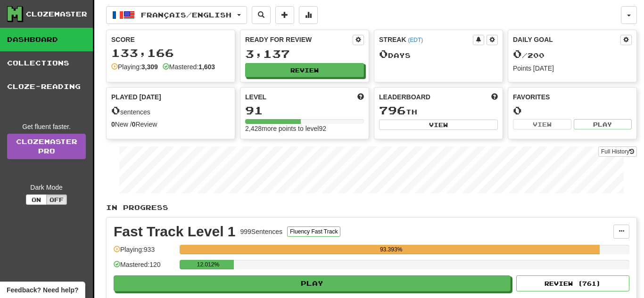 This screenshot has width=644, height=298. What do you see at coordinates (392, 110) in the screenshot?
I see `span: 796` at bounding box center [392, 110].